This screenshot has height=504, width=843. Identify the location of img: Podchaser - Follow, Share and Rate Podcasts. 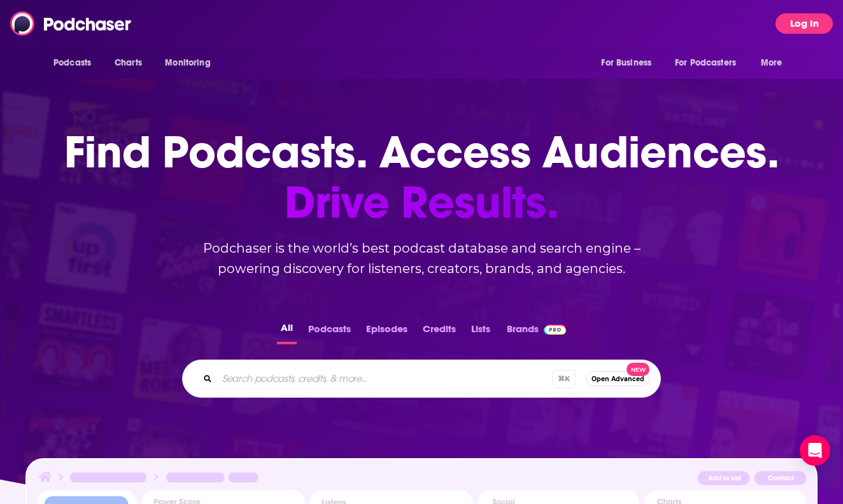
(71, 24).